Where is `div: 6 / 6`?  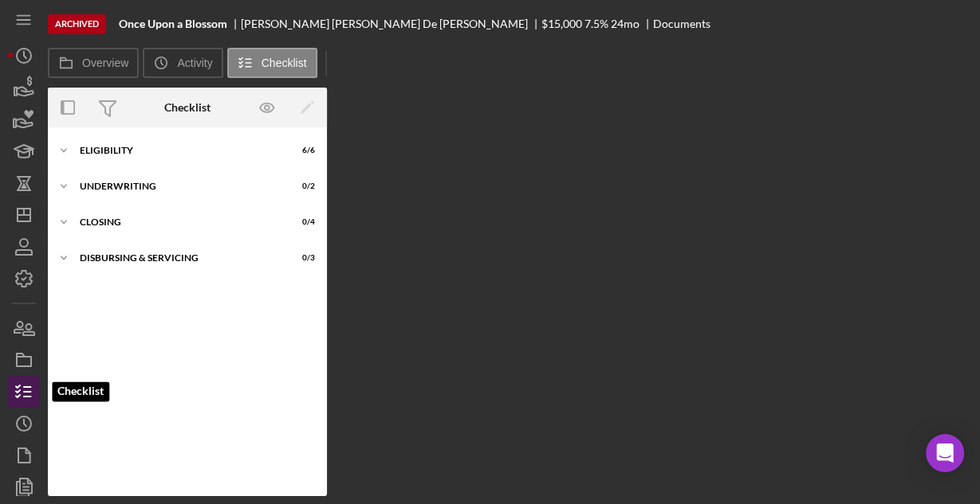
div: 6 / 6 is located at coordinates (301, 150).